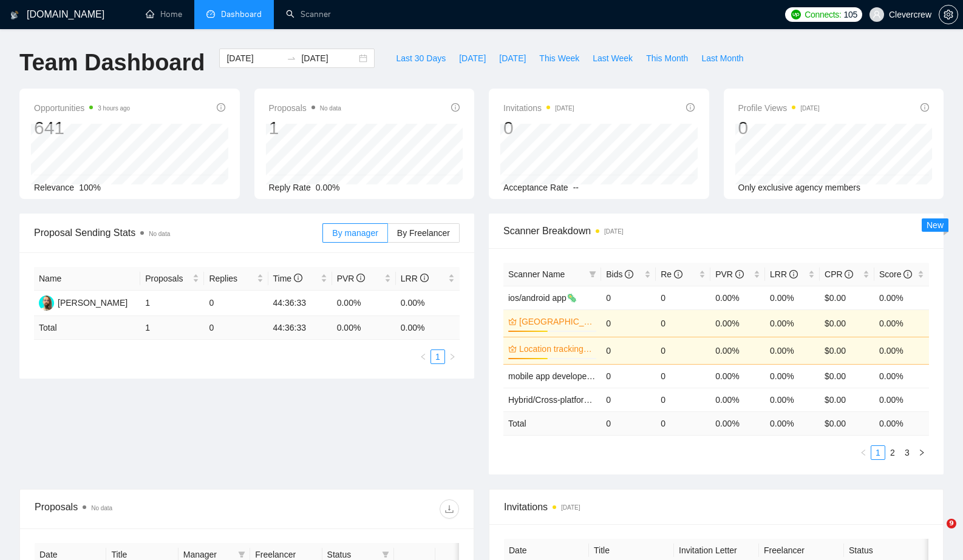  What do you see at coordinates (536, 275) in the screenshot?
I see `span: Scanner Name` at bounding box center [536, 275].